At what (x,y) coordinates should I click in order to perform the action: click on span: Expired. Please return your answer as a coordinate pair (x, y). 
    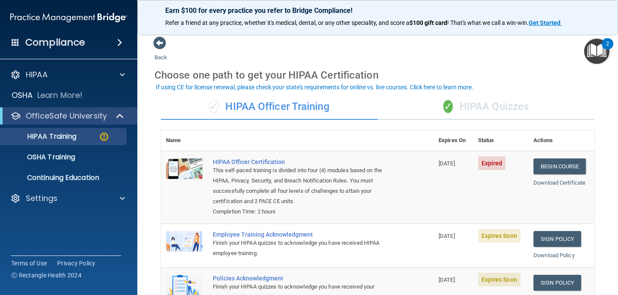
    Looking at the image, I should click on (492, 163).